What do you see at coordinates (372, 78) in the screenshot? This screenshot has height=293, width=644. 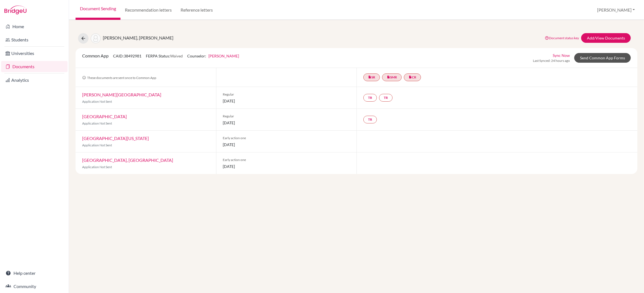 I see `a: insert_drive_fileSR` at bounding box center [372, 78].